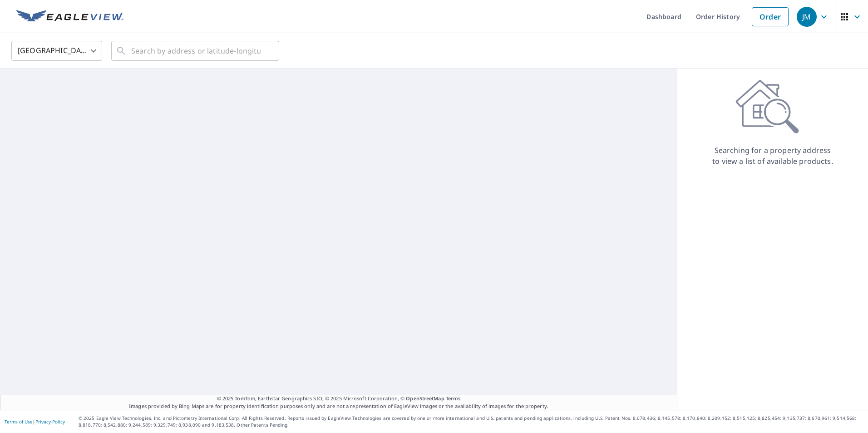  What do you see at coordinates (338, 398) in the screenshot?
I see `span: © 2025 TomTom, Earthstar Geographics SIO, © 2025 Microsoft Corporation, ©` at bounding box center [338, 398].